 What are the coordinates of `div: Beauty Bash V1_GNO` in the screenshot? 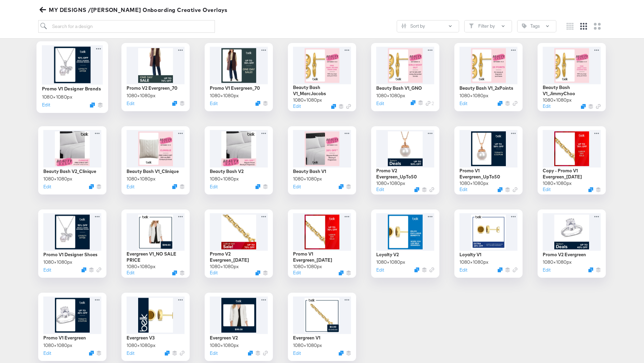 It's located at (399, 88).